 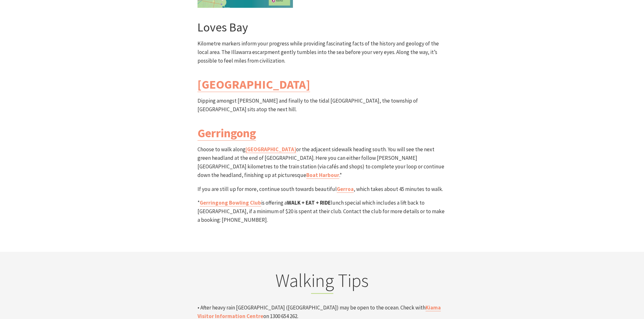 What do you see at coordinates (309, 203) in the screenshot?
I see `strong: WALK + EAT + RIDE` at bounding box center [309, 203].